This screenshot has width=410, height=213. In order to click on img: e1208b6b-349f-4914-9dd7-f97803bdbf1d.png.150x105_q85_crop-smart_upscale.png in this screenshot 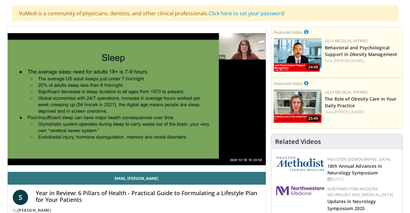, I will do `click(297, 106)`.